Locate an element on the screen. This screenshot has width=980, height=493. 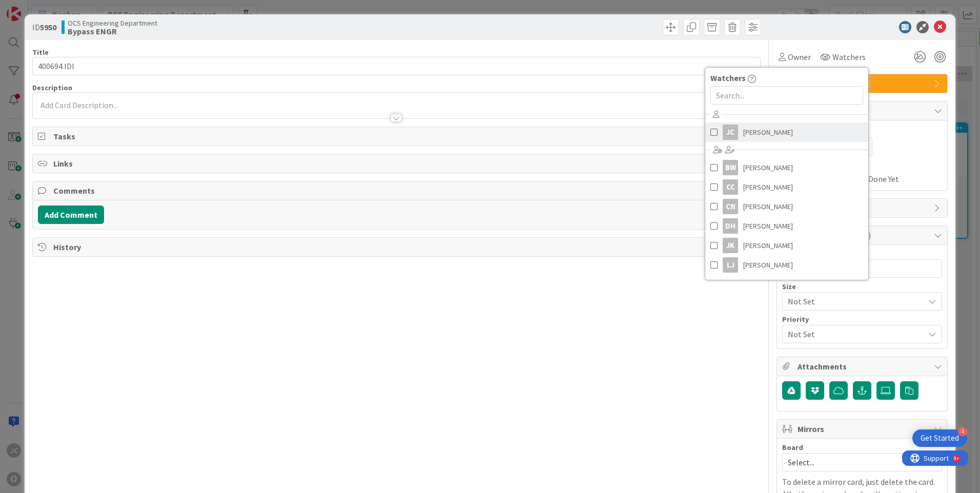
div: Open Get Started checklist, remaining modules: 4 is located at coordinates (940, 438).